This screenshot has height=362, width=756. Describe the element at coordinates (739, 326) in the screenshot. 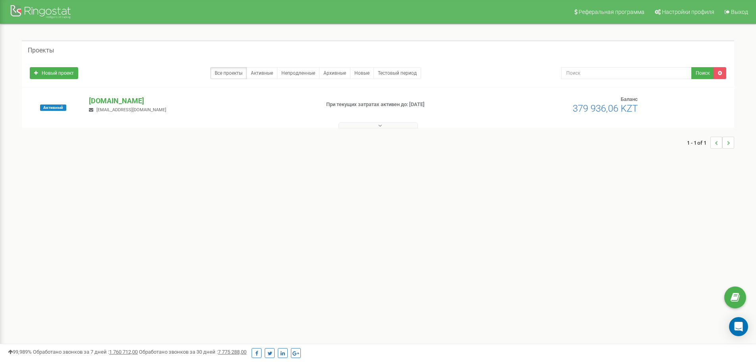

I see `div: Open Intercom Messenger` at that location.